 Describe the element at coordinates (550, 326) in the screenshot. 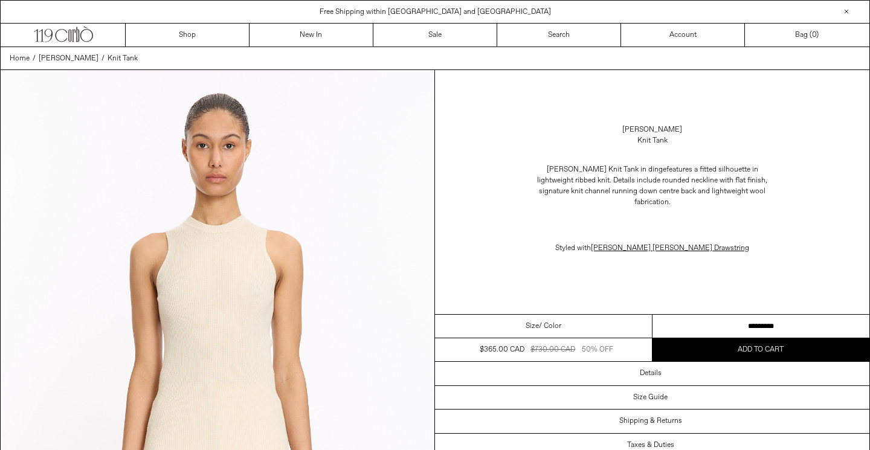

I see `span: / Color` at that location.